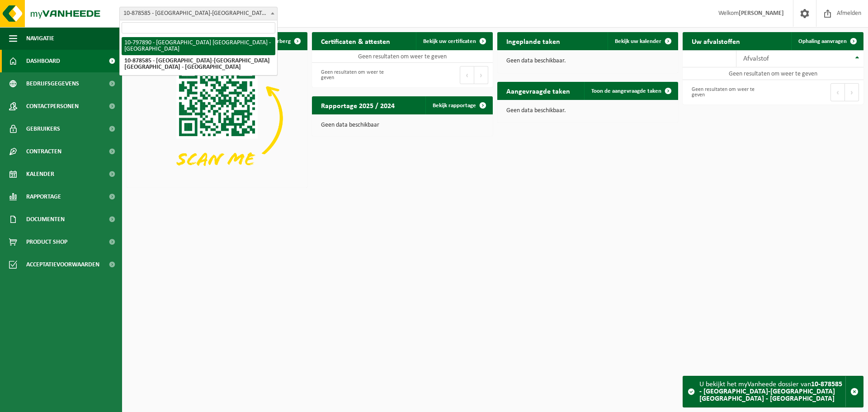  Describe the element at coordinates (631, 91) in the screenshot. I see `a: Toon de aangevraagde taken` at that location.